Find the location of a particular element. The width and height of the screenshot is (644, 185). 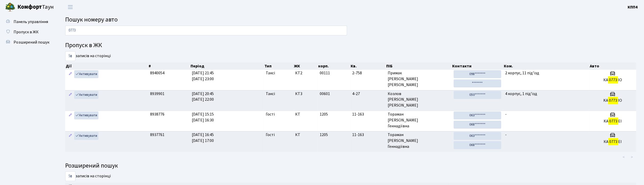

h4: Пропуск в ЖК is located at coordinates (351, 45).